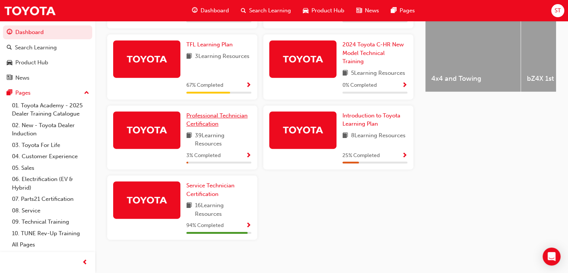 Image resolution: width=568 pixels, height=273 pixels. What do you see at coordinates (205, 85) in the screenshot?
I see `span: 67 % Completed` at bounding box center [205, 85].